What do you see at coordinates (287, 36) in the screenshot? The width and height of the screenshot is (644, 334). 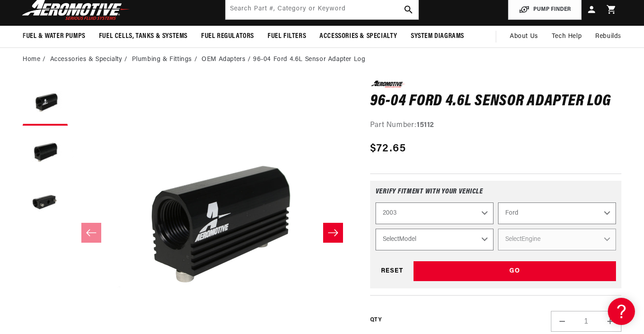 I see `summary: Fuel Filters` at bounding box center [287, 36].